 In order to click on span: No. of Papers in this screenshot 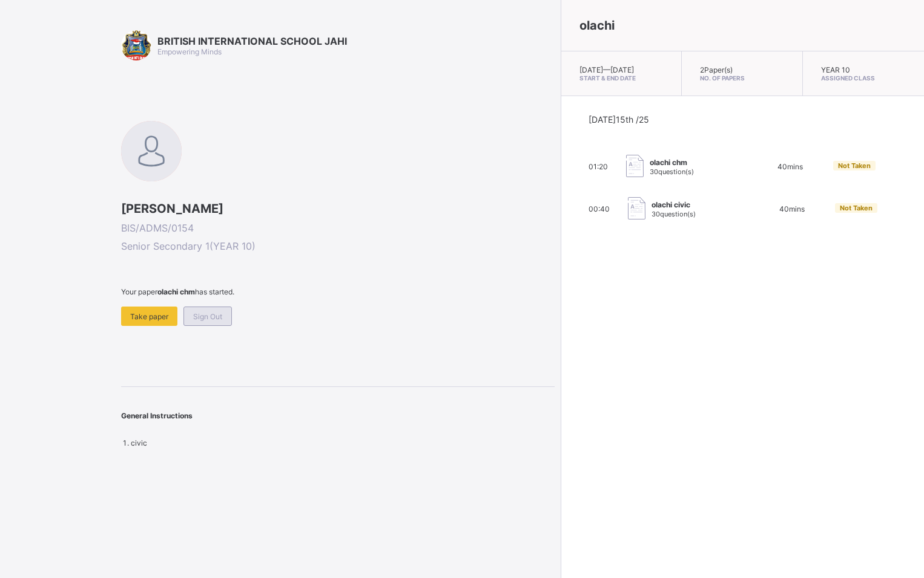, I will do `click(741, 79)`.